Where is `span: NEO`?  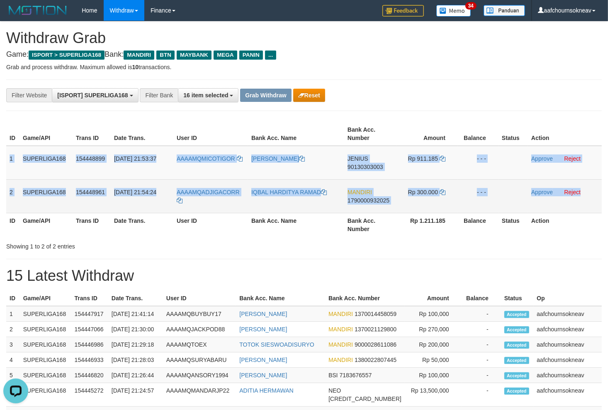 span: NEO is located at coordinates (335, 391).